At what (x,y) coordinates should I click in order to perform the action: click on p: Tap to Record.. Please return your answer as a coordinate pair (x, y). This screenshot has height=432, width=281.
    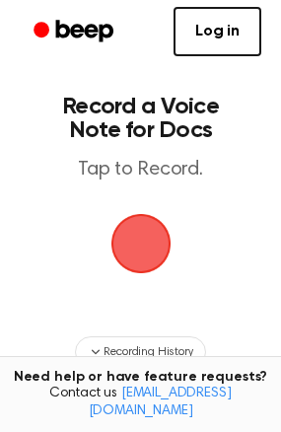
    Looking at the image, I should click on (140, 170).